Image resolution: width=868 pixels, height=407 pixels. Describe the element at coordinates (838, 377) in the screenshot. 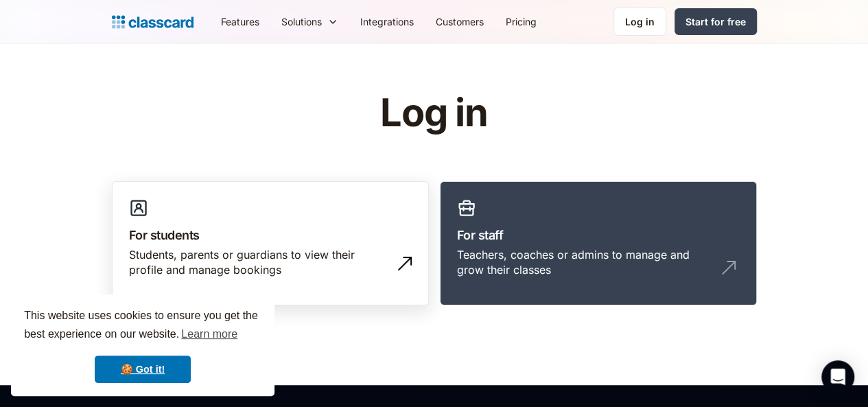

I see `div: Open Intercom Messenger` at that location.